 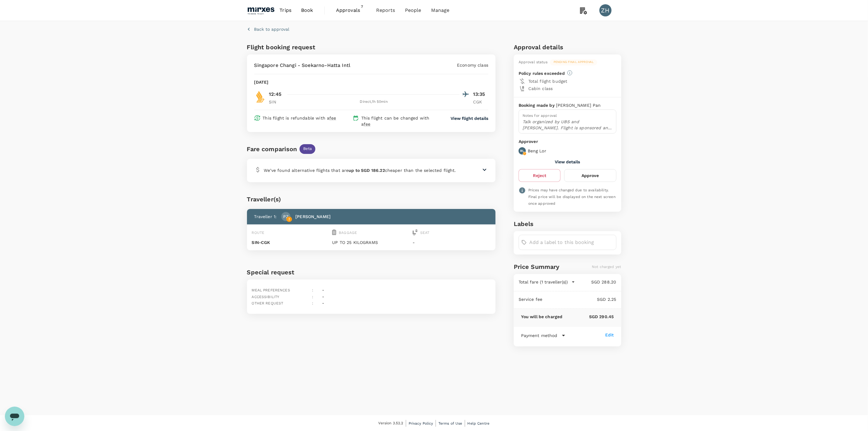 What do you see at coordinates (307, 149) in the screenshot?
I see `span: Beta` at bounding box center [307, 149].